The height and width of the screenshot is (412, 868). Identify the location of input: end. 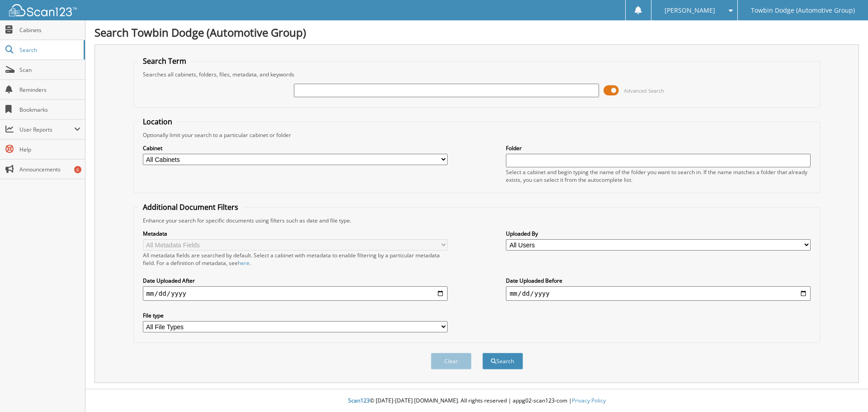
(659, 294).